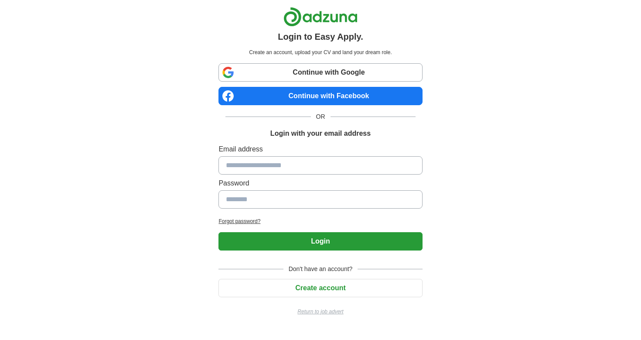 The width and height of the screenshot is (641, 340). I want to click on p: Create an account, upload your CV and land your dream role., so click(320, 52).